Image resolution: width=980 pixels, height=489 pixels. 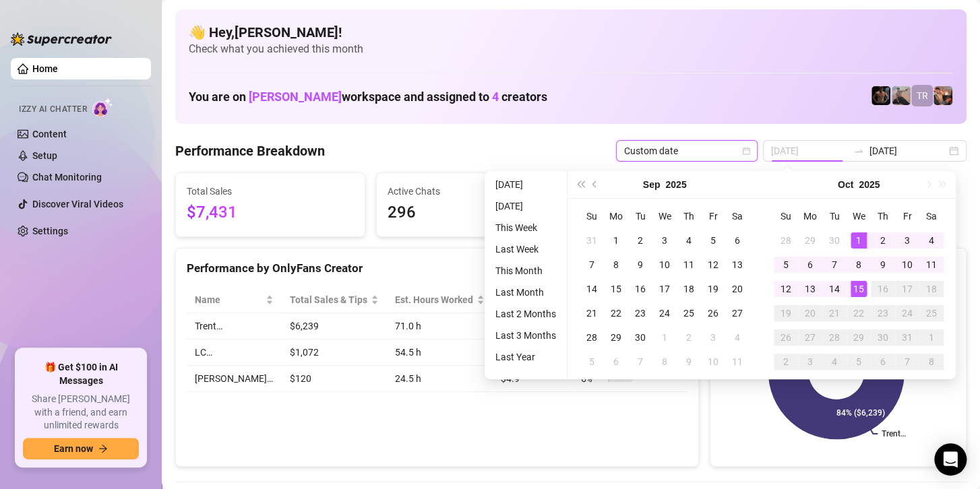 I want to click on span: 4, so click(x=496, y=97).